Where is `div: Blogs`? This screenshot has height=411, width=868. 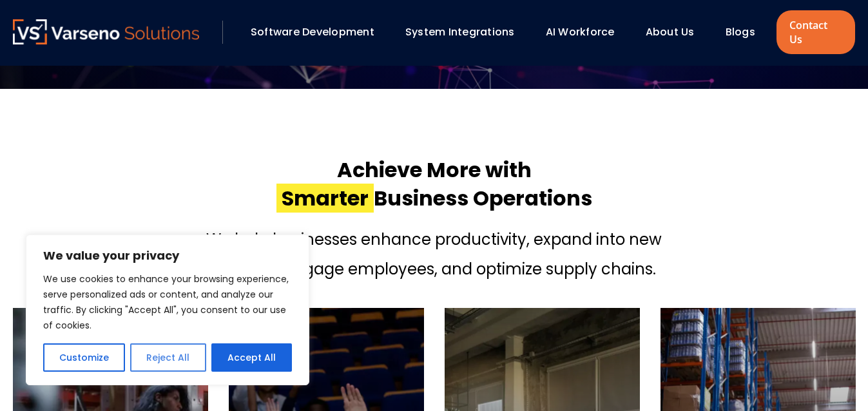
div: Blogs is located at coordinates (747, 32).